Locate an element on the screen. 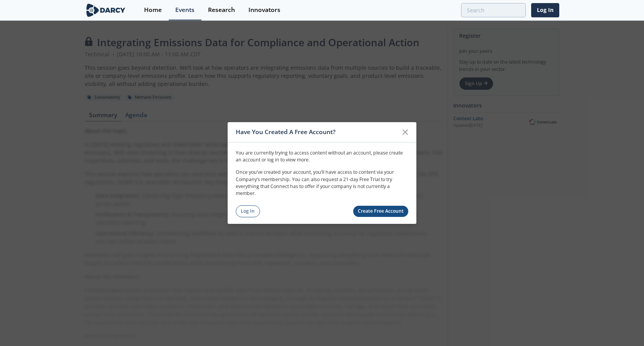  p: You are currently trying to access content without an account, please create an account or log in... is located at coordinates (322, 156).